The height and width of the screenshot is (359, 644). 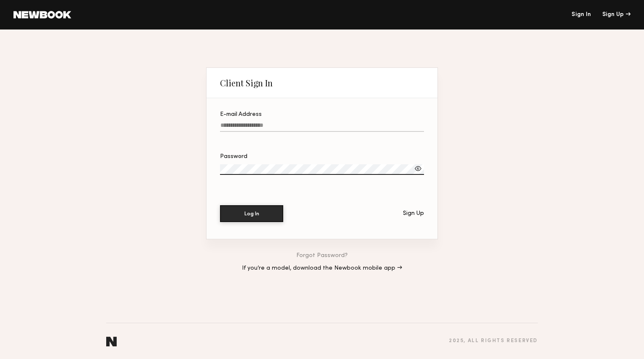 What do you see at coordinates (322, 115) in the screenshot?
I see `div: E-mail Address` at bounding box center [322, 115].